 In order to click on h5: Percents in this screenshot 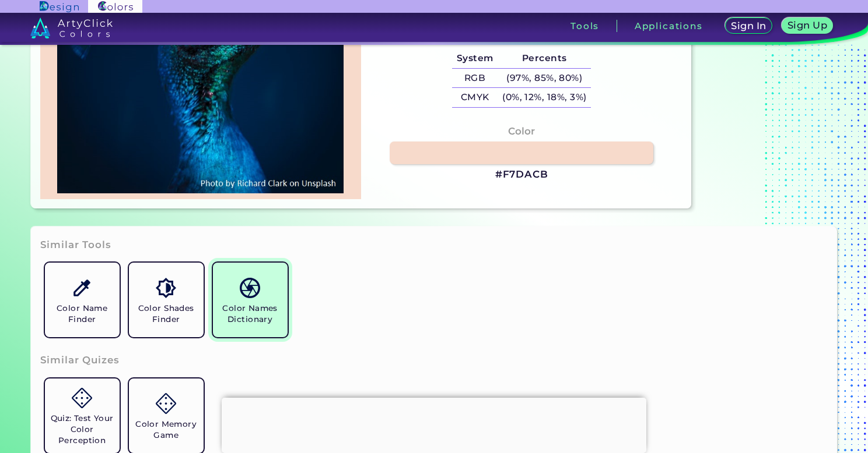, I will do `click(544, 59)`.